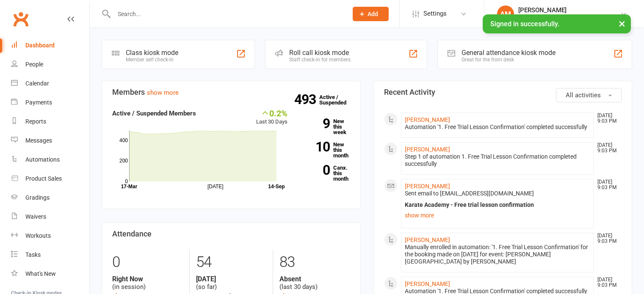 This screenshot has width=644, height=294. Describe the element at coordinates (39, 140) in the screenshot. I see `div: Messages` at that location.